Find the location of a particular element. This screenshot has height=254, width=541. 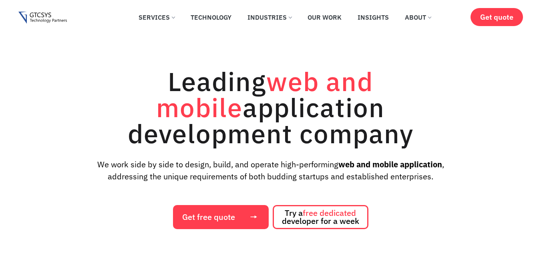

a: Services is located at coordinates (157, 17).